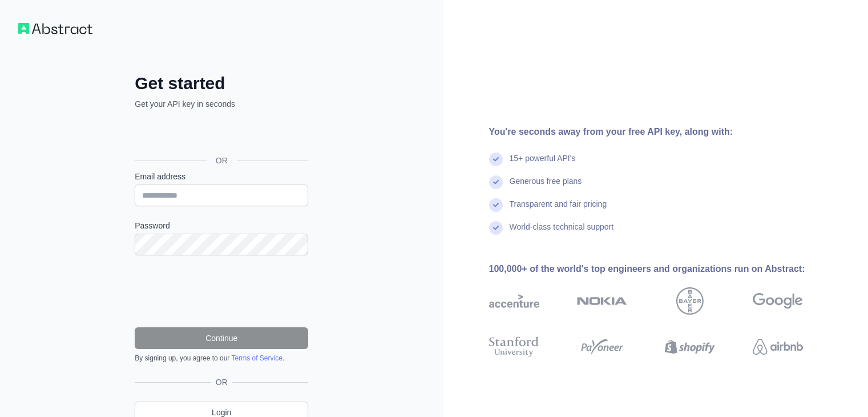 This screenshot has width=868, height=417. Describe the element at coordinates (221, 104) in the screenshot. I see `p: Get your API key in seconds` at that location.